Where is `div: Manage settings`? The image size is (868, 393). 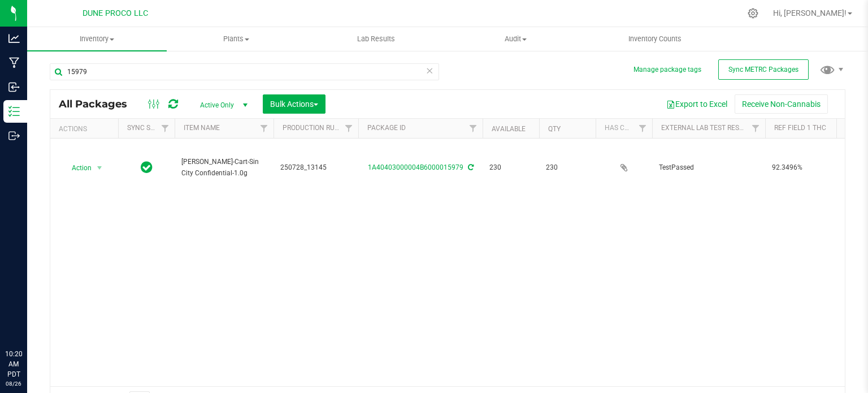
div: Manage settings is located at coordinates (753, 13).